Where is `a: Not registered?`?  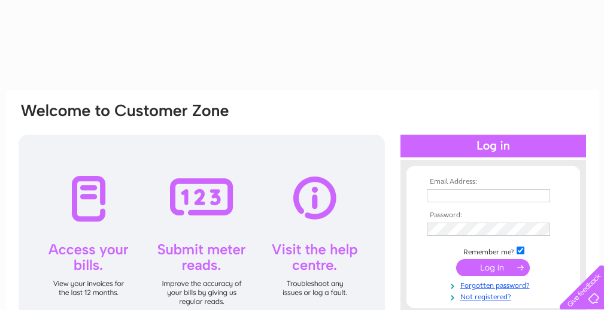
a: Not registered? is located at coordinates (494, 296).